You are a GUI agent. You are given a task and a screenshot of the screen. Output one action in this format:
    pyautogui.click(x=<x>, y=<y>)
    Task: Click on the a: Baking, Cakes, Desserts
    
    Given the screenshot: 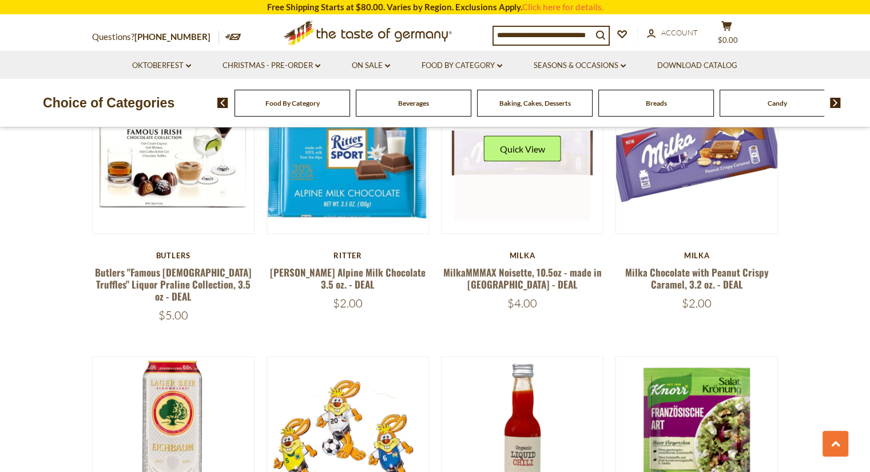 What is the action you would take?
    pyautogui.click(x=535, y=103)
    